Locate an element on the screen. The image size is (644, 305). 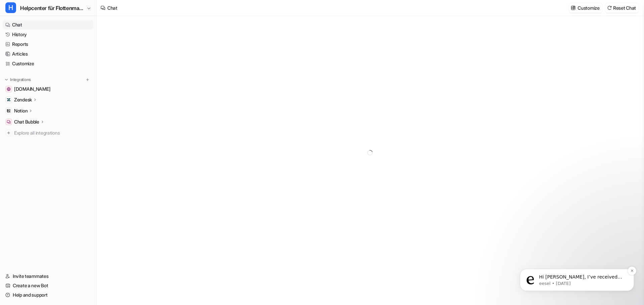
img: dagoexpress.com is located at coordinates (9, 89).